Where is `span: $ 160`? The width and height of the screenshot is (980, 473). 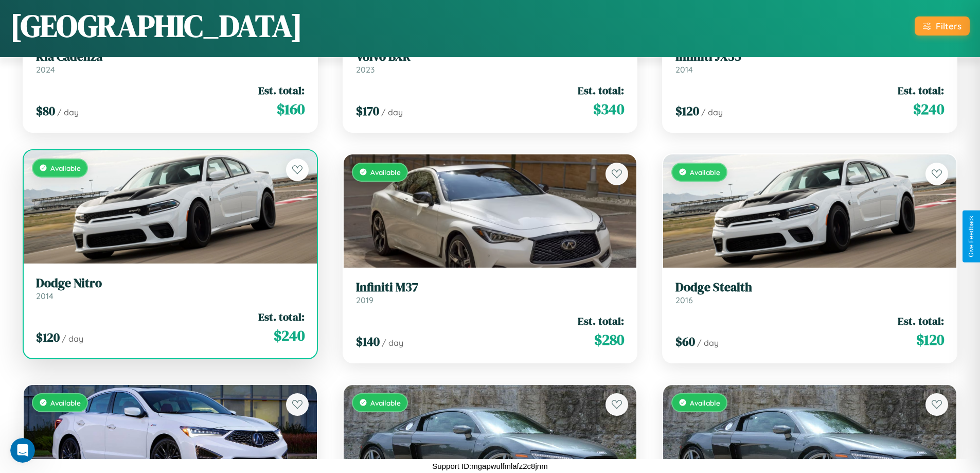 span: $ 160 is located at coordinates (291, 109).